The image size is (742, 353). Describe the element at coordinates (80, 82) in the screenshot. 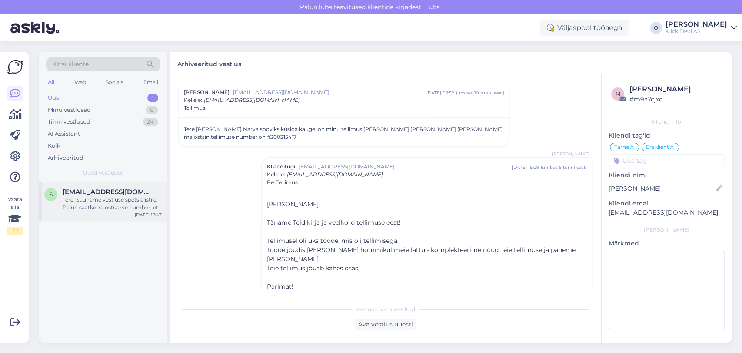

I see `div: Web` at that location.